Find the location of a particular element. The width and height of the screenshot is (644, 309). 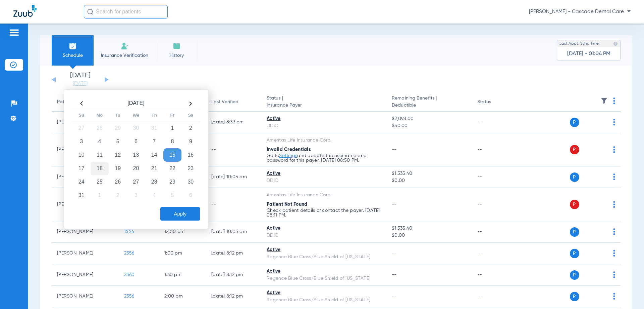

span: Schedule is located at coordinates (72, 55).